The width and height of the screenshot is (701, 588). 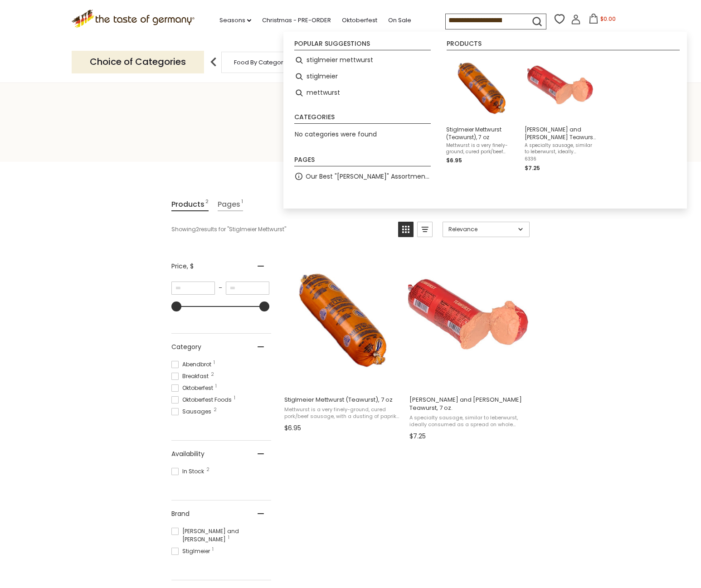 I want to click on input: Maximum value, so click(x=248, y=288).